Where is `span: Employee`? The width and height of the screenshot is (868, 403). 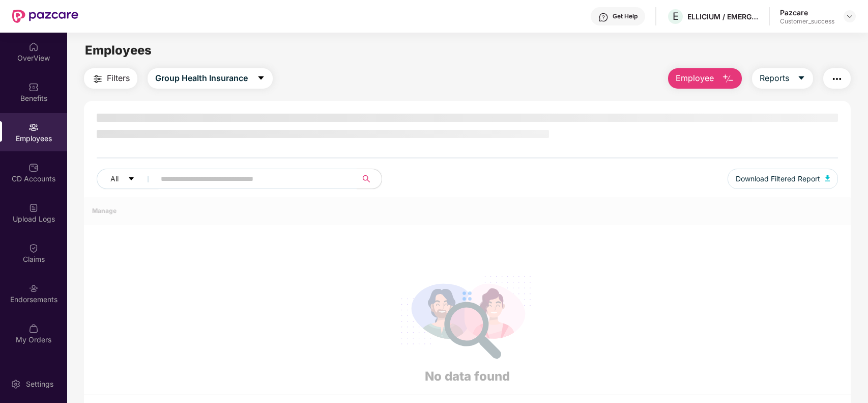
span: Employee is located at coordinates (694, 78).